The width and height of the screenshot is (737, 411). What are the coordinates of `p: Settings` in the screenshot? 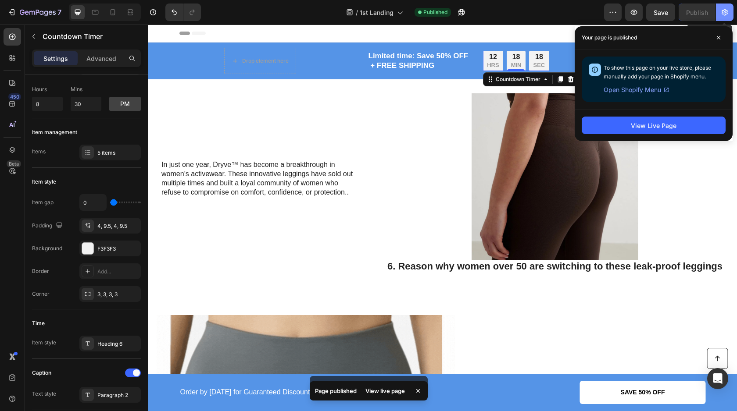 It's located at (56, 58).